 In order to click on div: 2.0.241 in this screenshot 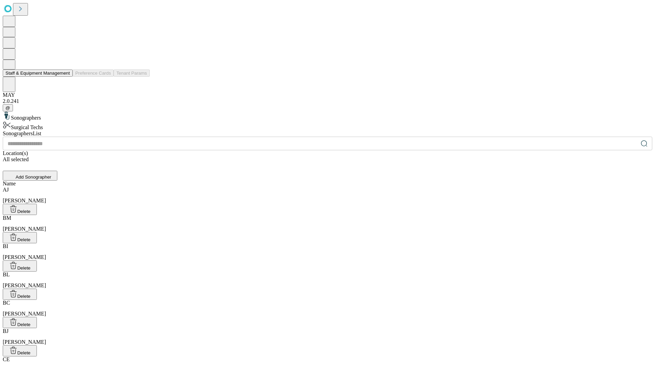, I will do `click(327, 101)`.